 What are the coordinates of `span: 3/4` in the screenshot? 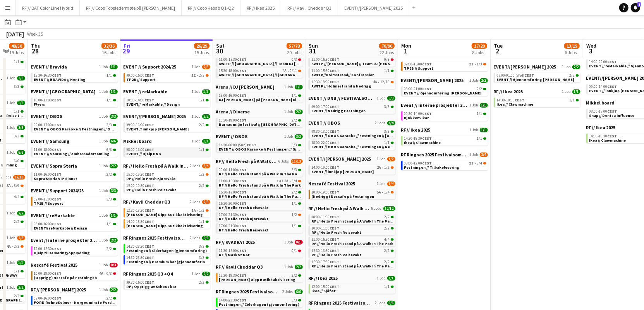 It's located at (480, 163).